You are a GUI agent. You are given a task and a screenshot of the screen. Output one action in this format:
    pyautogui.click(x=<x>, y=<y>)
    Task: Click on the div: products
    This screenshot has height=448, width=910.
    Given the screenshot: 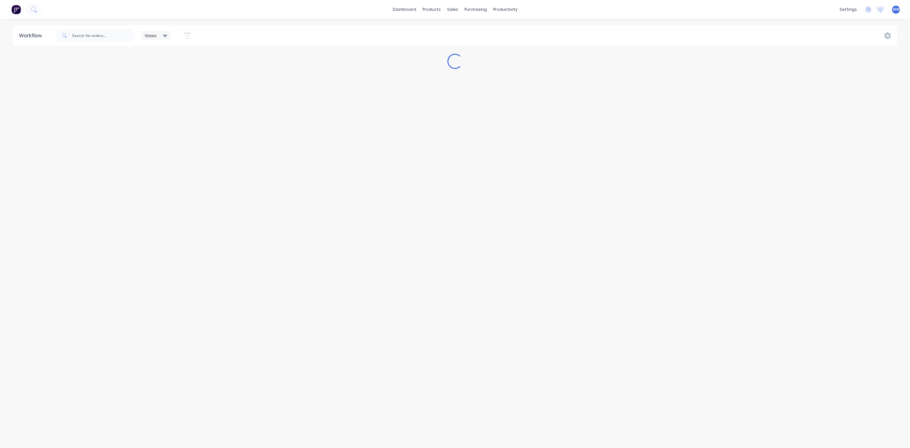 What is the action you would take?
    pyautogui.click(x=432, y=9)
    